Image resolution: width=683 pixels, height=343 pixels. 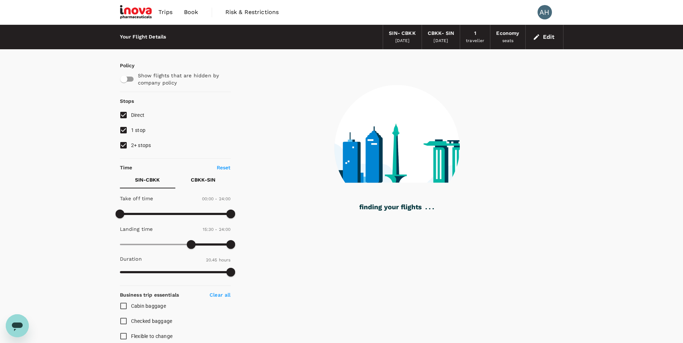 I want to click on p: Duration, so click(x=131, y=259).